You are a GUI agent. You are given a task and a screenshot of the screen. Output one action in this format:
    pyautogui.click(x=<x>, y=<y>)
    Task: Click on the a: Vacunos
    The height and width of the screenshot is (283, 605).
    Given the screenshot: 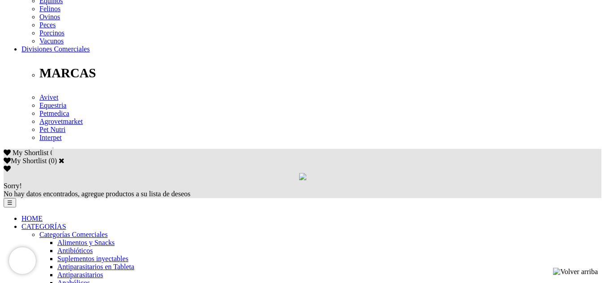 What is the action you would take?
    pyautogui.click(x=51, y=41)
    